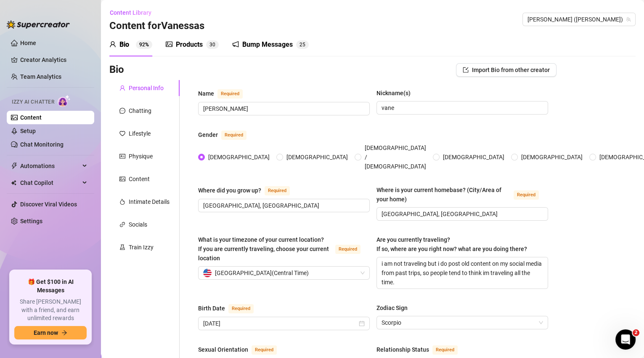 The width and height of the screenshot is (644, 358). What do you see at coordinates (41, 76) in the screenshot?
I see `a: Team Analytics` at bounding box center [41, 76].